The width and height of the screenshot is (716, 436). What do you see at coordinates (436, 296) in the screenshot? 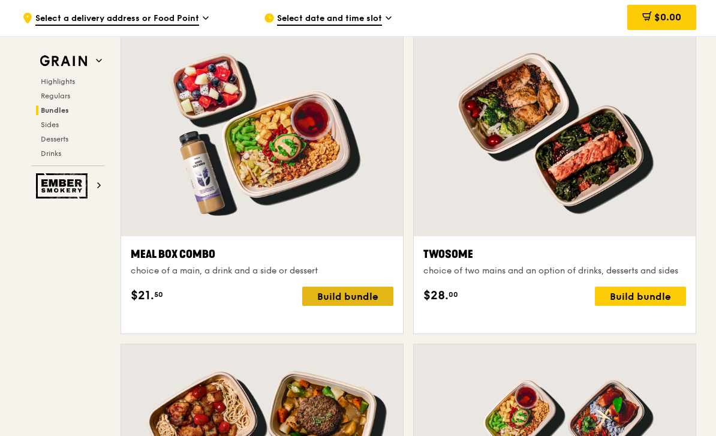
I see `span: $28.` at bounding box center [436, 296].